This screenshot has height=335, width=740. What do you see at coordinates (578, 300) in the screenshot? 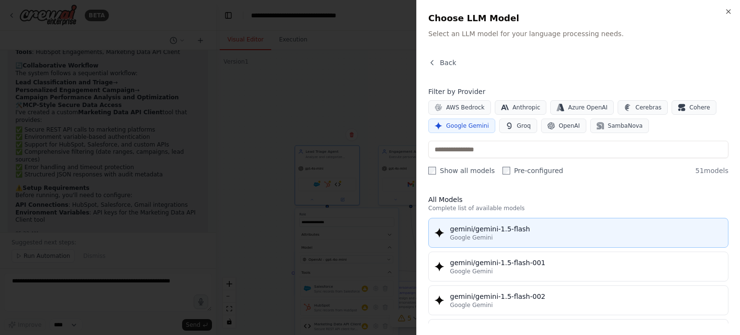
I see `button: gemini/gemini-1.5-flash-002Google Gemini` at bounding box center [578, 300].